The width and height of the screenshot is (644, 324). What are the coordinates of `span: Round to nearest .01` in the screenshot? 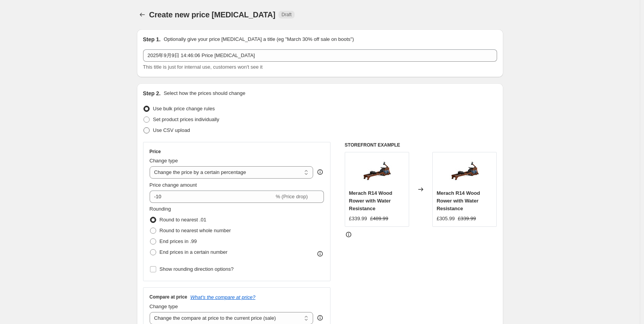 It's located at (183, 219).